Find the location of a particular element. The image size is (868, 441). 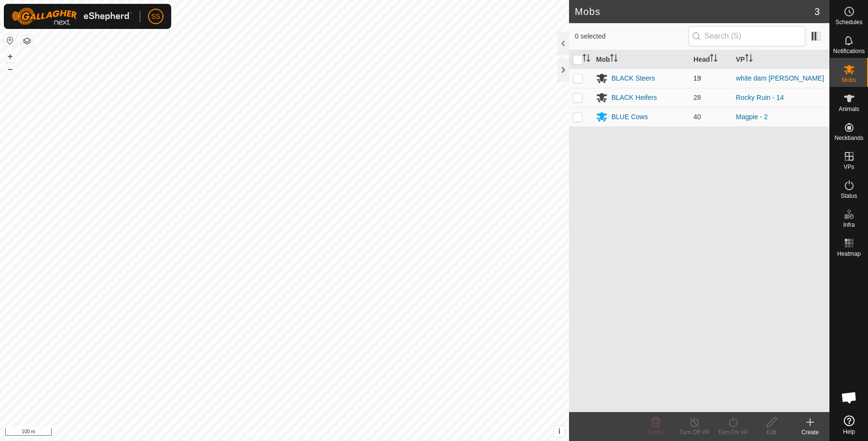

div: BLUE Cows is located at coordinates (630, 117).